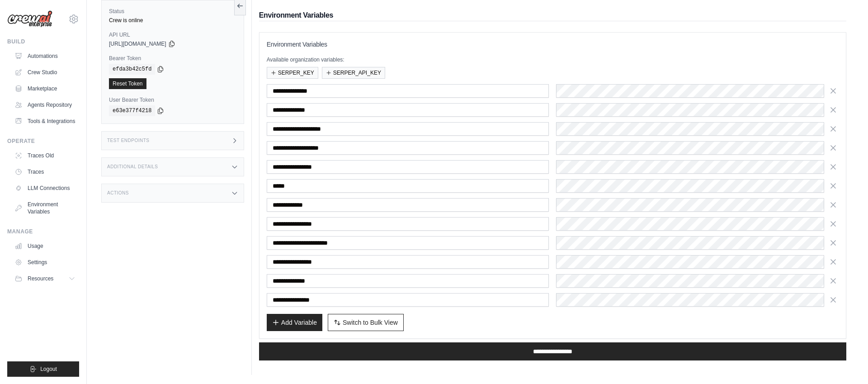  I want to click on h2: Environment Variables, so click(552, 16).